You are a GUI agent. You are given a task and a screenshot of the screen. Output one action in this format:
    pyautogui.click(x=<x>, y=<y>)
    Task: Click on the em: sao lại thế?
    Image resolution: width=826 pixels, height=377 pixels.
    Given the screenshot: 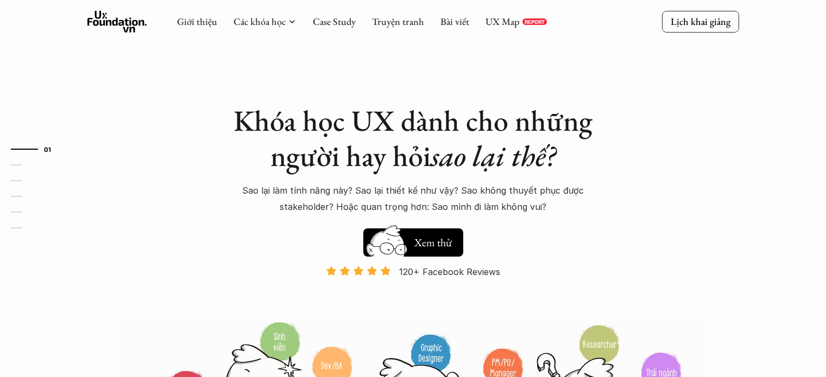 What is the action you would take?
    pyautogui.click(x=493, y=156)
    